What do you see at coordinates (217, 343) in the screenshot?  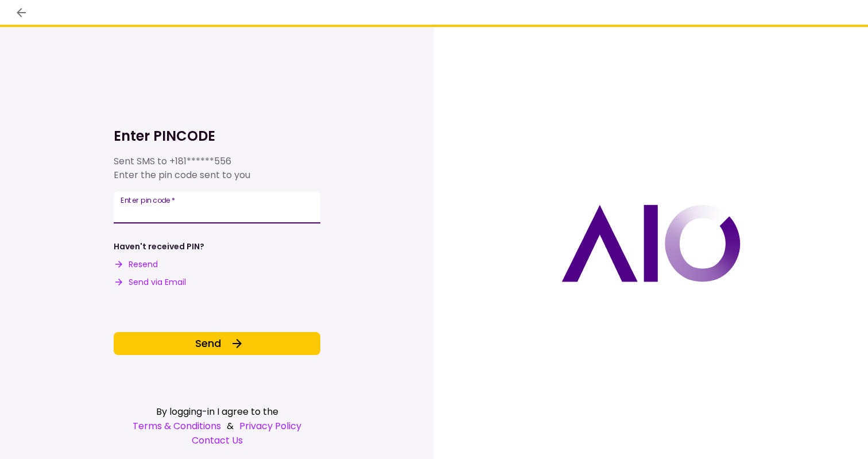 I see `button: Send` at bounding box center [217, 343].